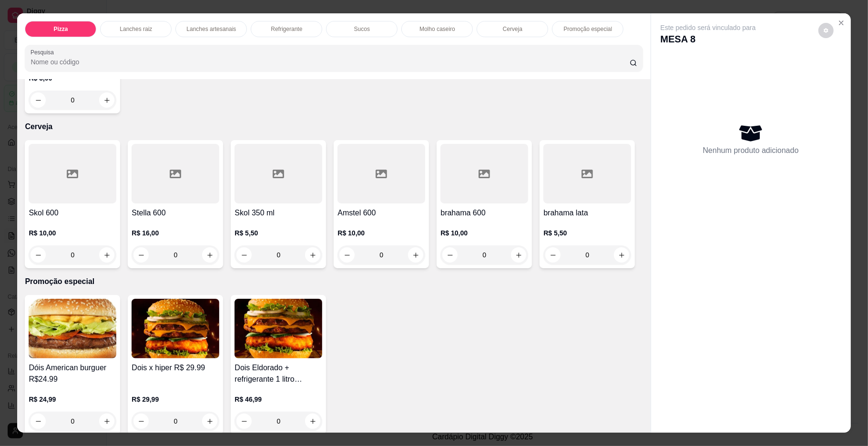 Image resolution: width=868 pixels, height=446 pixels. What do you see at coordinates (72, 213) in the screenshot?
I see `h4: Skol 600` at bounding box center [72, 213].